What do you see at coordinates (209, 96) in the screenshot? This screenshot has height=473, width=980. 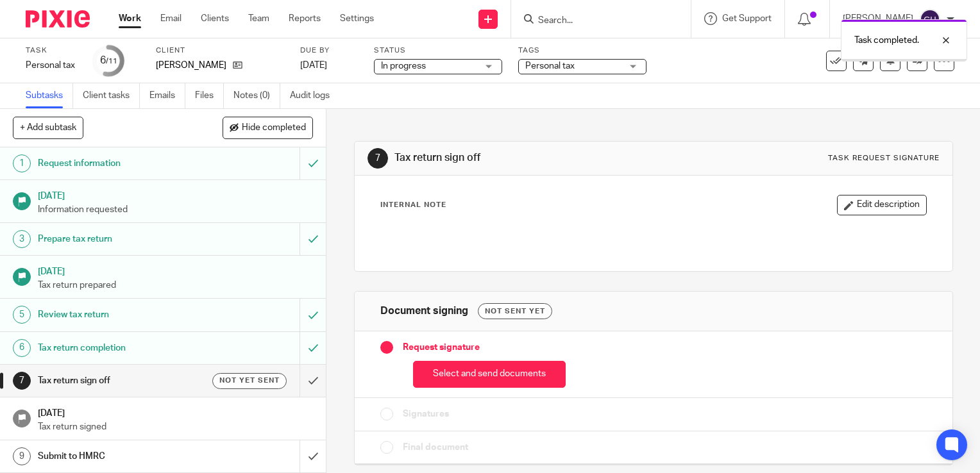 I see `a: Files` at bounding box center [209, 96].